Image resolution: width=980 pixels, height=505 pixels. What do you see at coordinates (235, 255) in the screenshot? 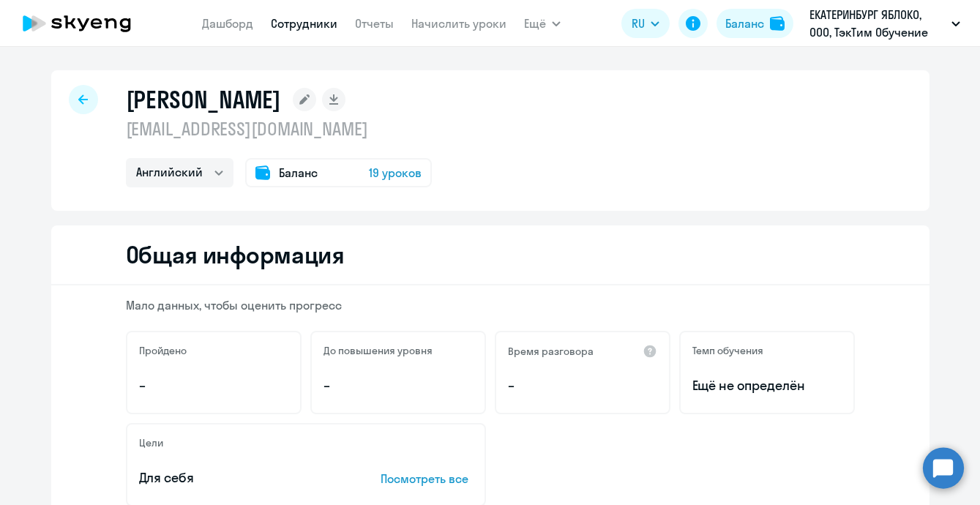
I see `h2: Общая информация` at bounding box center [235, 255].